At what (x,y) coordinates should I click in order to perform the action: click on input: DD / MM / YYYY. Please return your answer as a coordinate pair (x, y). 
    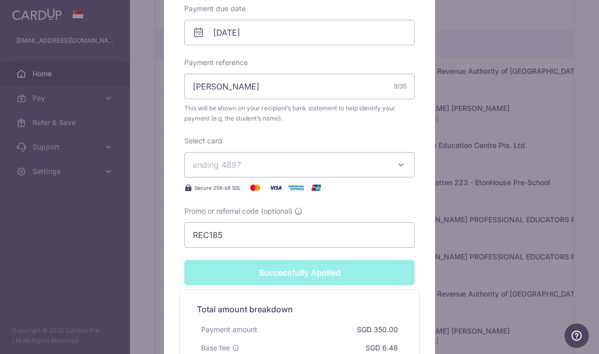
    Looking at the image, I should click on (300, 33).